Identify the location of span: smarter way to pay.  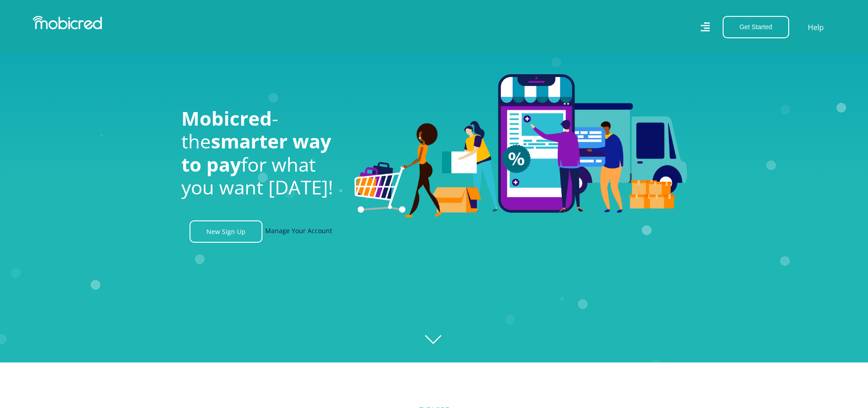
(256, 152).